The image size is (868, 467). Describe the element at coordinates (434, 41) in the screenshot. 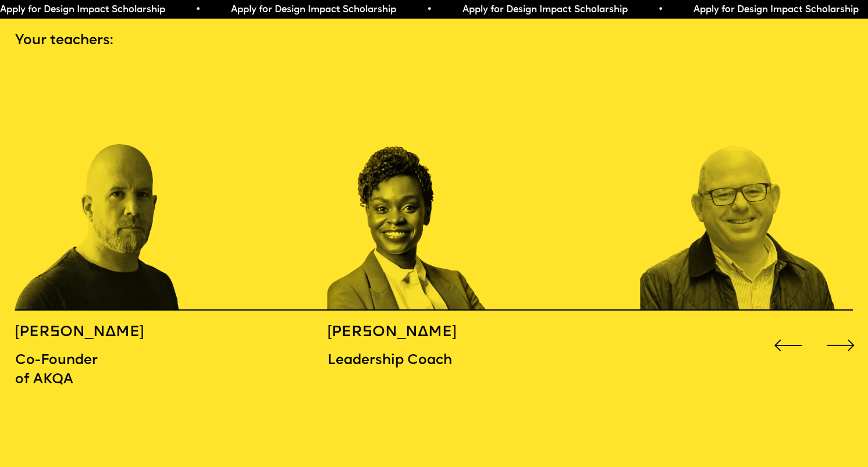

I see `p: Your teachers:` at that location.